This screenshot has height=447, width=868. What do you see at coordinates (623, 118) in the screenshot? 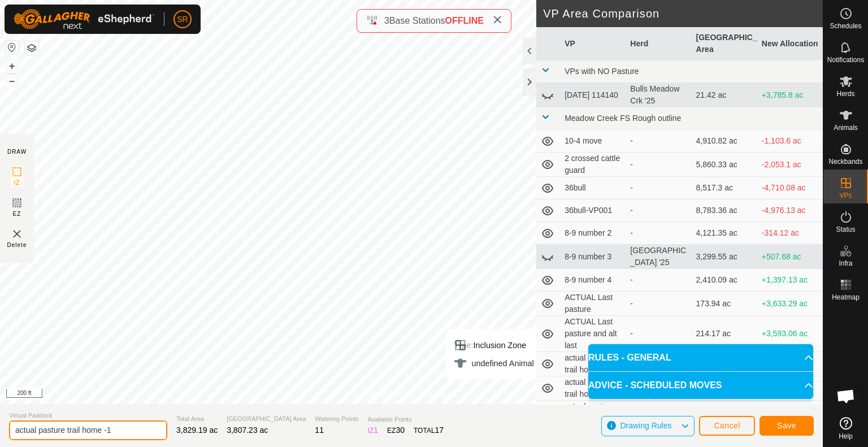
I see `span: Meadow Creek FS Rough outline` at bounding box center [623, 118].